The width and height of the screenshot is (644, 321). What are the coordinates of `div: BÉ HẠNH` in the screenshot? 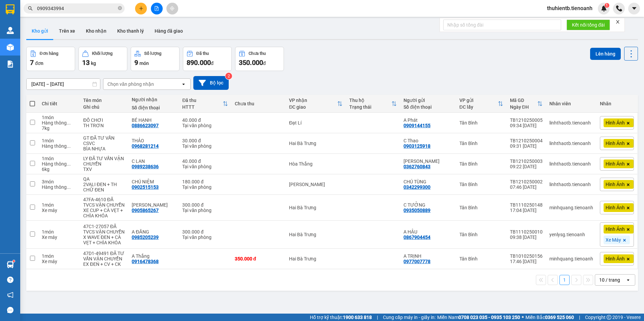 It's located at (154, 121).